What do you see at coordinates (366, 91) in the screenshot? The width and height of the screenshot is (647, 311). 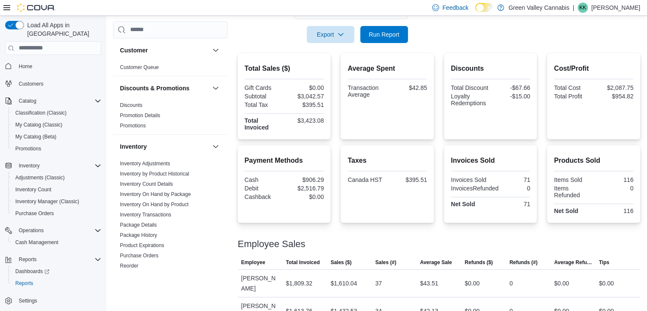 I see `div: Transaction Average` at bounding box center [366, 91].